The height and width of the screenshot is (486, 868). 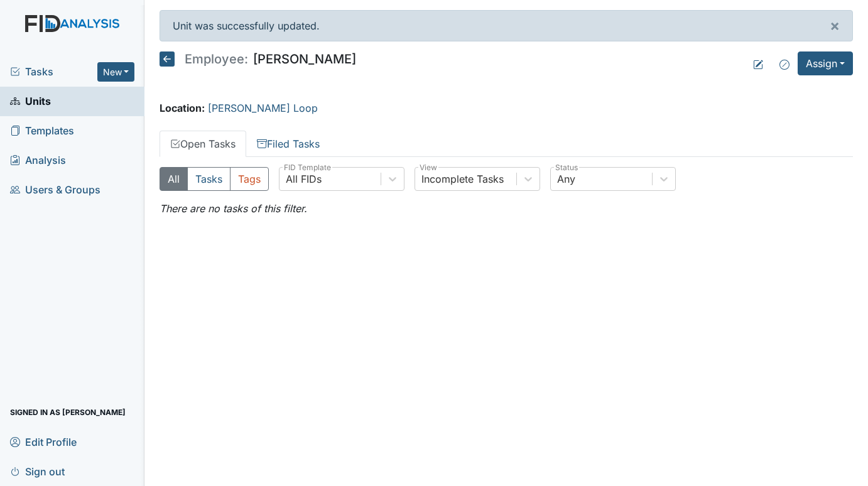 What do you see at coordinates (38, 160) in the screenshot?
I see `span: Analysis` at bounding box center [38, 160].